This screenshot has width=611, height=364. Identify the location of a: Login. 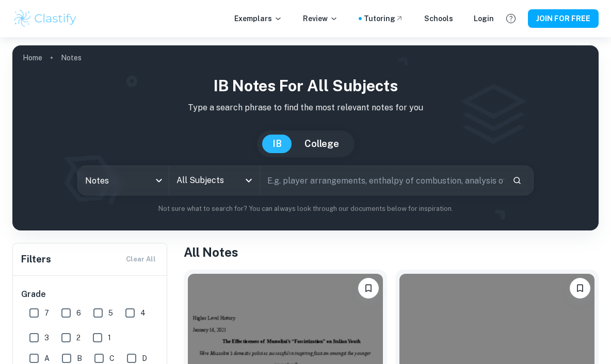
(484, 18).